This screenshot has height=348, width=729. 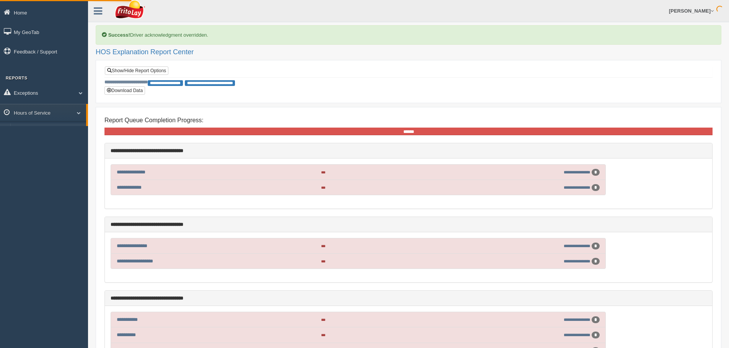 I want to click on button: Download Data, so click(x=125, y=91).